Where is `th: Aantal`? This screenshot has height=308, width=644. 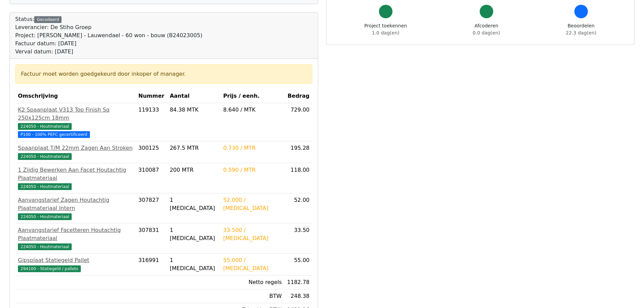
th: Aantal is located at coordinates (194, 96).